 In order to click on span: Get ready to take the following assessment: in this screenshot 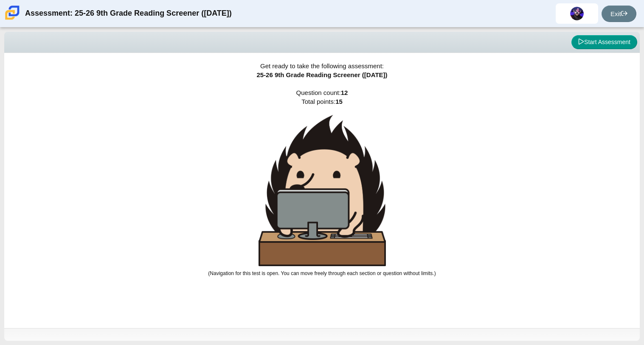, I will do `click(322, 66)`.